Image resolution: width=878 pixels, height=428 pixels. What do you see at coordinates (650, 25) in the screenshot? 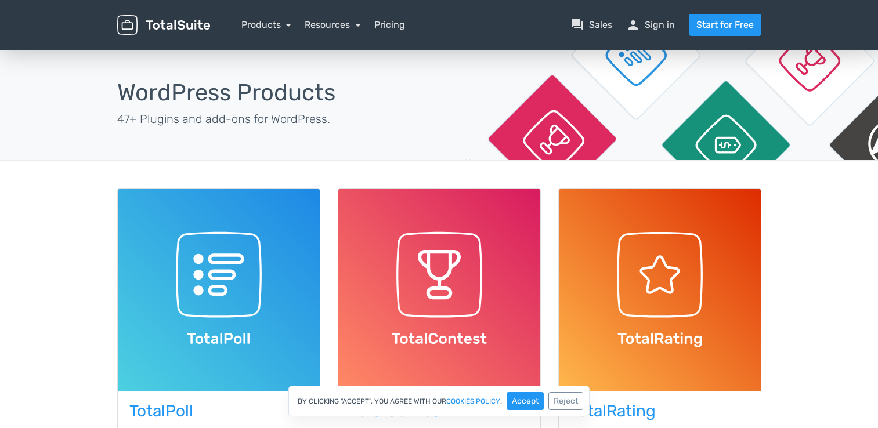
I see `a: personSign in` at bounding box center [650, 25].